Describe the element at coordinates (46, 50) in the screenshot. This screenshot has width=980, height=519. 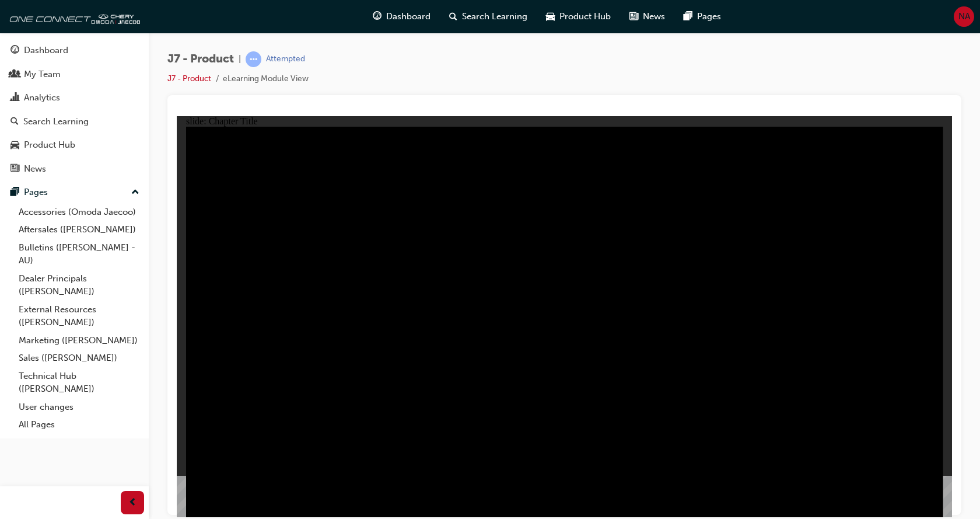
I see `div: Dashboard` at that location.